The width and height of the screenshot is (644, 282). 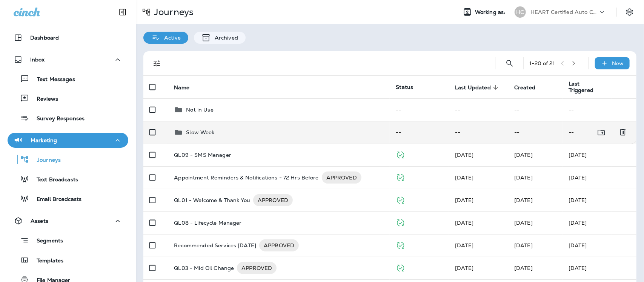 I want to click on button: Settings, so click(x=630, y=12).